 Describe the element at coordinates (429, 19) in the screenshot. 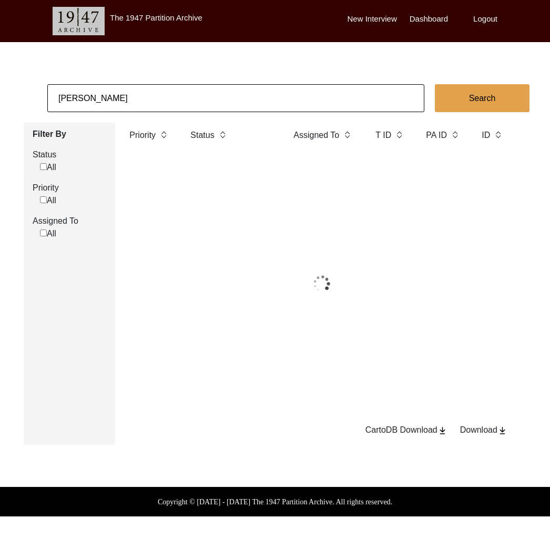

I see `label: Dashboard` at that location.